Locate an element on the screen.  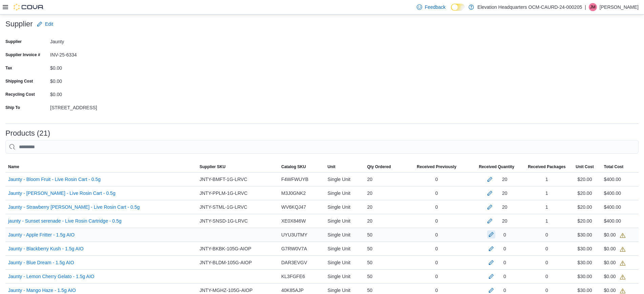
div: INV-25-6334 is located at coordinates (96, 53).